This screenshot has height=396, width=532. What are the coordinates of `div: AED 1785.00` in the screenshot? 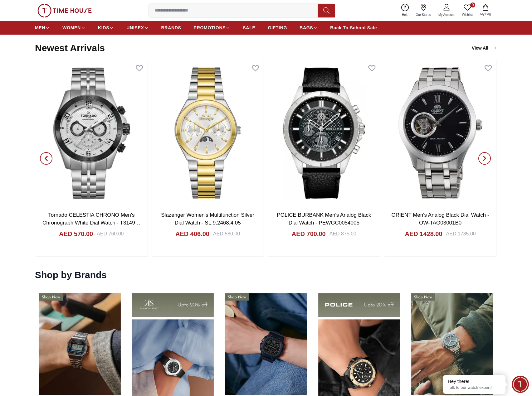 It's located at (461, 234).